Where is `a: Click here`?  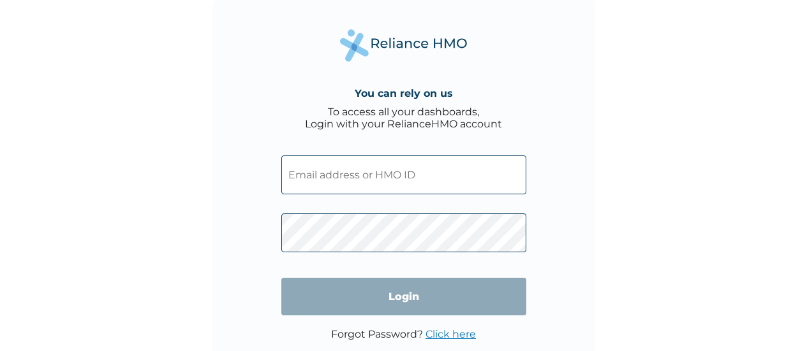 a: Click here is located at coordinates (450, 334).